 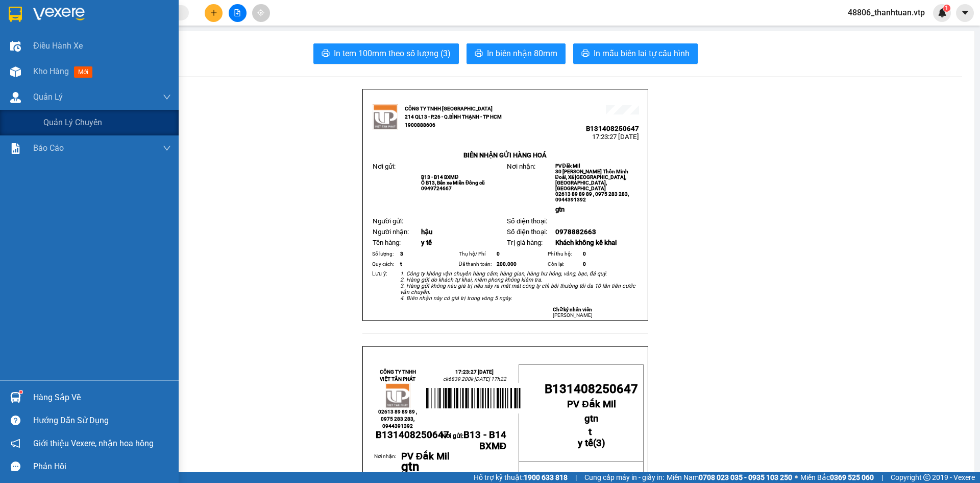 I want to click on span: Hỗ trợ kỹ thuật:, so click(x=521, y=477).